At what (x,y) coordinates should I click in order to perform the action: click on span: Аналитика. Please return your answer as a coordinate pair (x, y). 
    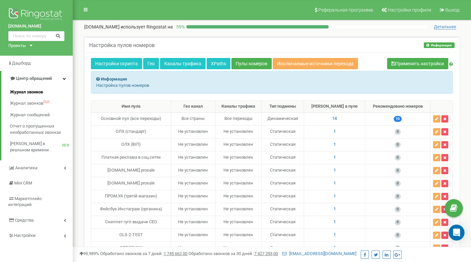
    Looking at the image, I should click on (26, 167).